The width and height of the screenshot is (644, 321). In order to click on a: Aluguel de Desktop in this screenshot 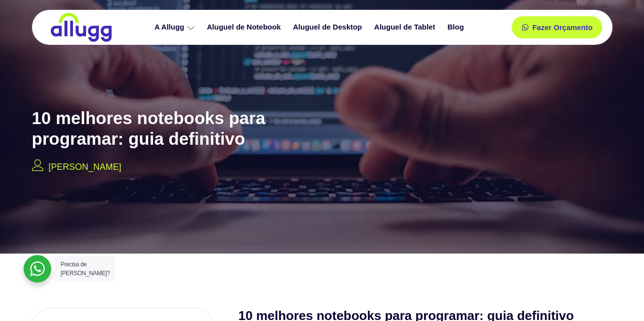, I will do `click(329, 27)`.